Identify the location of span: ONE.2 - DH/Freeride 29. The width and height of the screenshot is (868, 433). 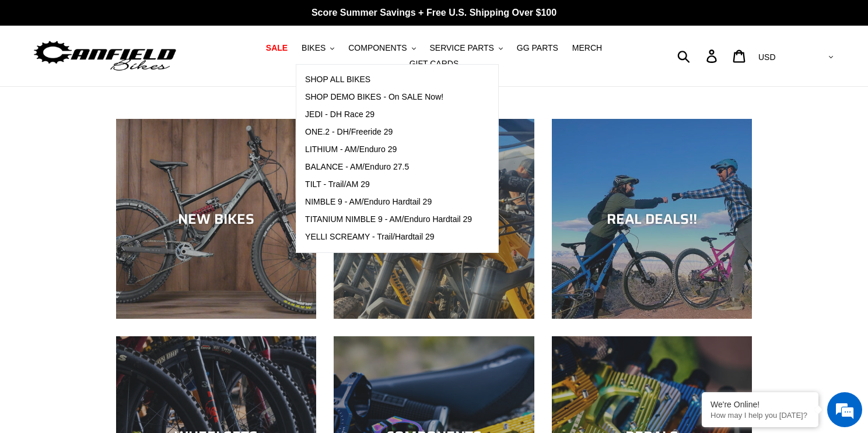
(349, 132).